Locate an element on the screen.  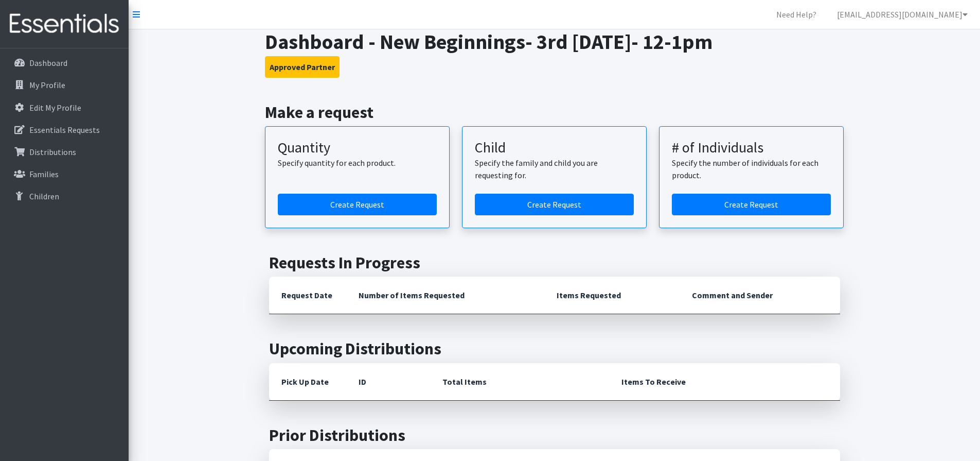
h2: Requests In Progress is located at coordinates (555, 263).